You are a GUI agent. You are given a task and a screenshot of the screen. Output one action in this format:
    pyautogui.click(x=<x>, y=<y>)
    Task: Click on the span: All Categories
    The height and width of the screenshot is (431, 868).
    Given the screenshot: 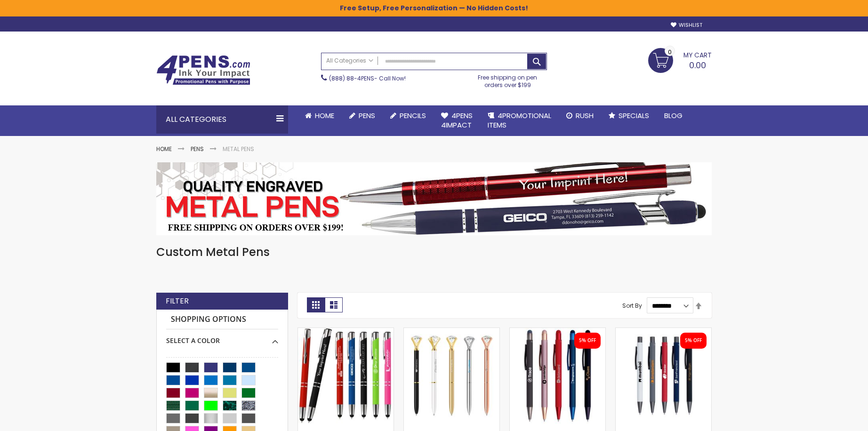 What is the action you would take?
    pyautogui.click(x=349, y=61)
    